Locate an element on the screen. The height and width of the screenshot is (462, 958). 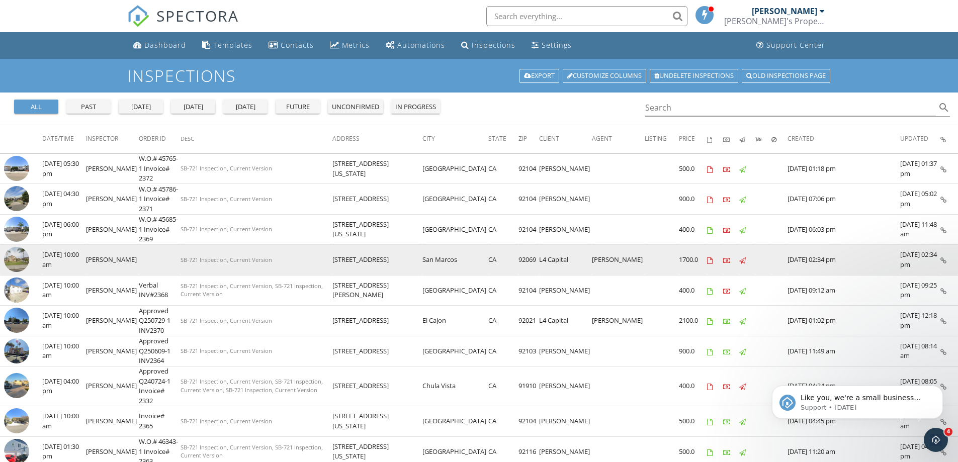
button: unconfirmed is located at coordinates (355, 107).